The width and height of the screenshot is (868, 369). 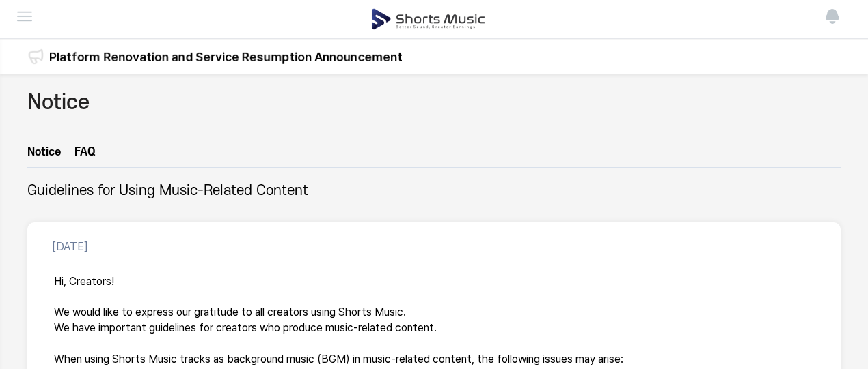 What do you see at coordinates (434, 312) in the screenshot?
I see `p: We would like to express our gratitude to all creators using Shorts Music.` at bounding box center [434, 312].